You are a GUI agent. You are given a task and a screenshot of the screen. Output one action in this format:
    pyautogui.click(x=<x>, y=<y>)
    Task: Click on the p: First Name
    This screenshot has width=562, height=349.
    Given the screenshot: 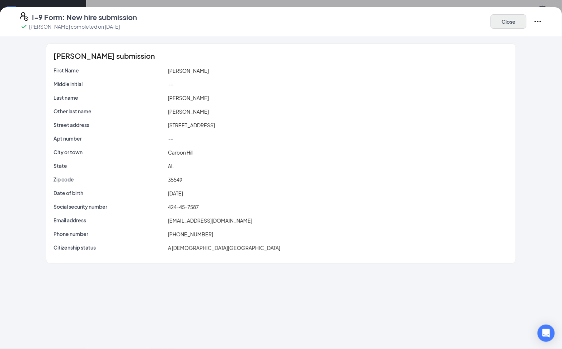 What is the action you would take?
    pyautogui.click(x=109, y=70)
    